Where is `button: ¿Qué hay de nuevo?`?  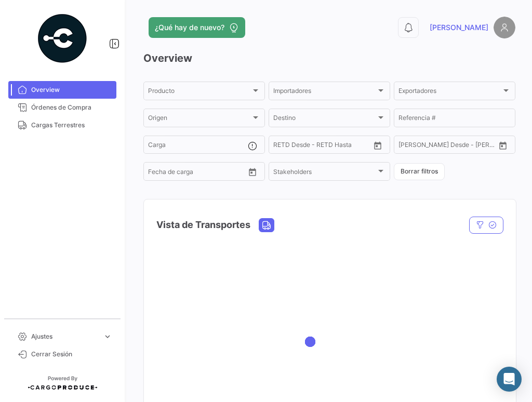
button: ¿Qué hay de nuevo? is located at coordinates (197, 28).